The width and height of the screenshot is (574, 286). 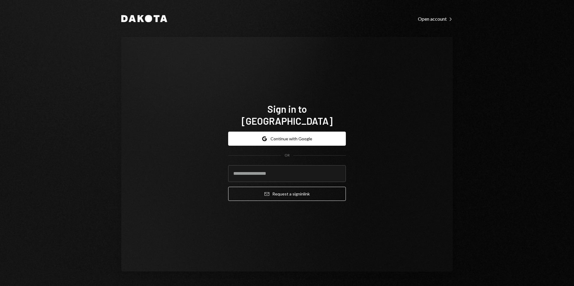 I want to click on div: OR, so click(x=287, y=156).